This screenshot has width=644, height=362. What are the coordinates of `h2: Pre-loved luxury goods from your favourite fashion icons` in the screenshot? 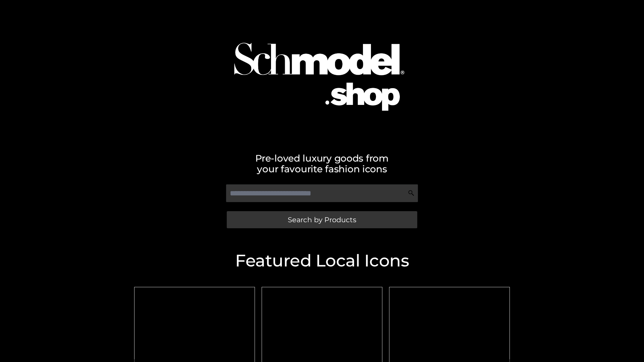 It's located at (322, 164).